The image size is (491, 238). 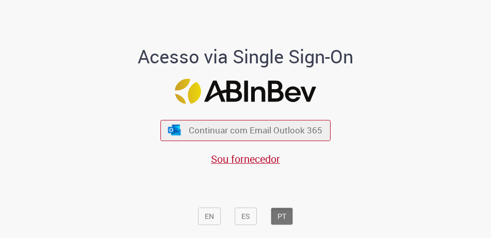 I want to click on button: ES, so click(x=245, y=217).